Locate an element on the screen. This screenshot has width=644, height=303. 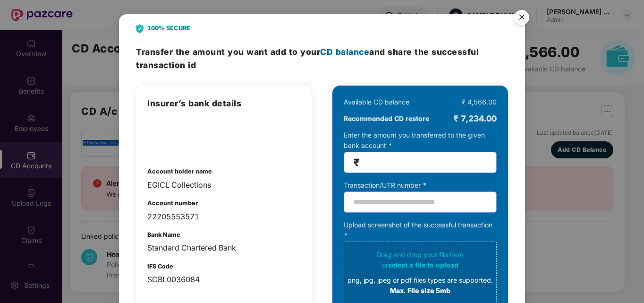
div: Max. File size 5mb is located at coordinates (421, 291).